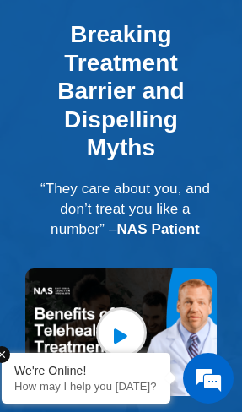  Describe the element at coordinates (125, 209) in the screenshot. I see `p: “They care about you, and don’t treat you like a number” –` at that location.